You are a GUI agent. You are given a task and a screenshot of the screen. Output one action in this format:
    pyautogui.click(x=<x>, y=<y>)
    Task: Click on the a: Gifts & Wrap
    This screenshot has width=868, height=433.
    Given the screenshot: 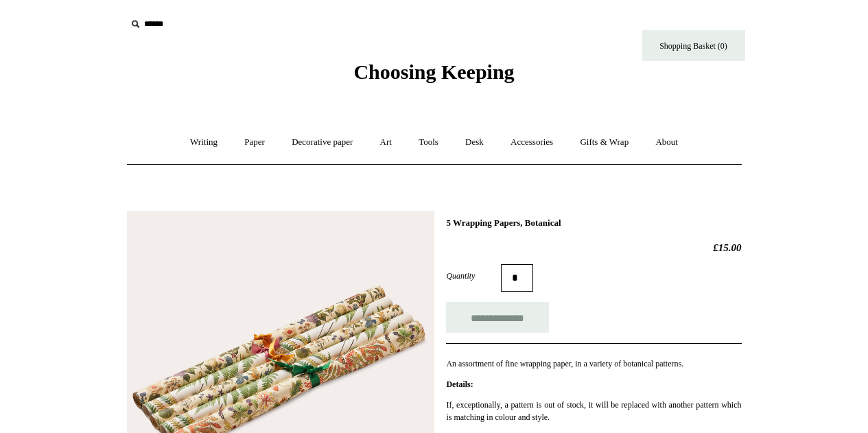 What is the action you would take?
    pyautogui.click(x=604, y=142)
    